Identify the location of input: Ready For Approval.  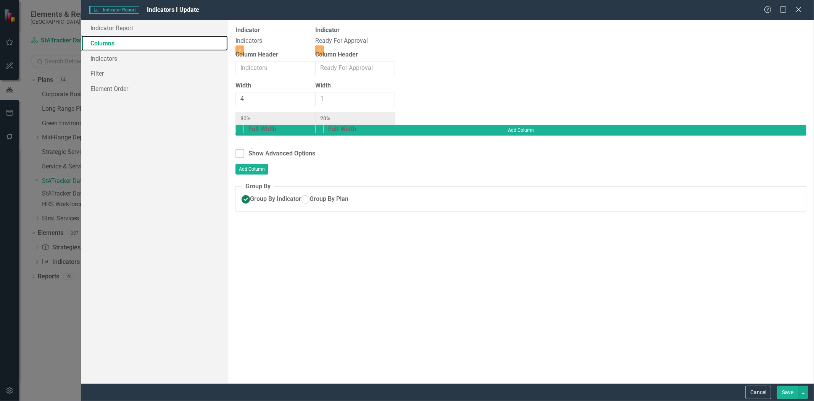
(355, 68).